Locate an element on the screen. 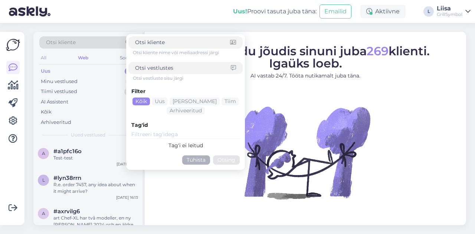  span: Otsi kliente is located at coordinates (61, 42).